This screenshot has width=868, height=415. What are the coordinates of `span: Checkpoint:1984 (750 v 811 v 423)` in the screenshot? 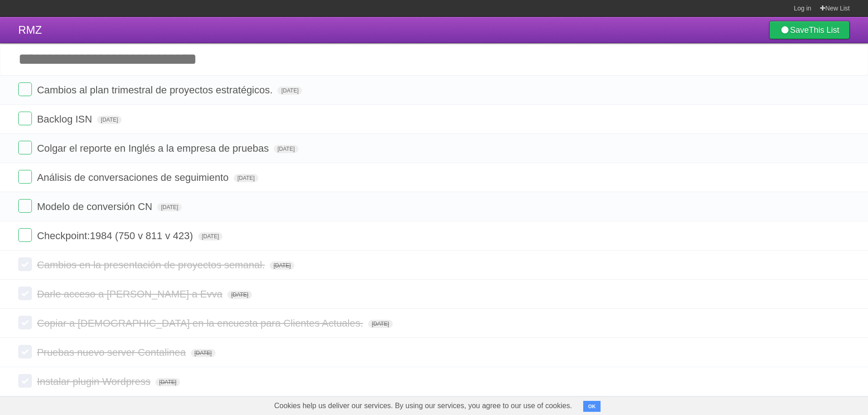 It's located at (116, 235).